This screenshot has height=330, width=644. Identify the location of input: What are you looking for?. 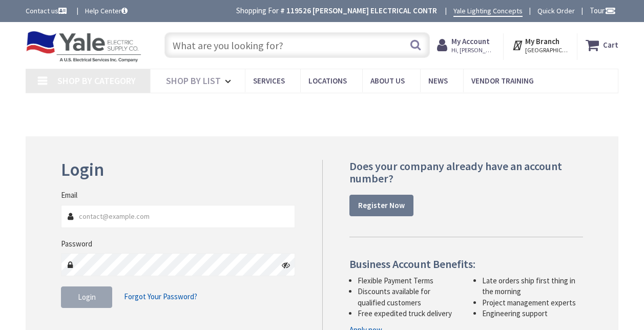
(297, 45).